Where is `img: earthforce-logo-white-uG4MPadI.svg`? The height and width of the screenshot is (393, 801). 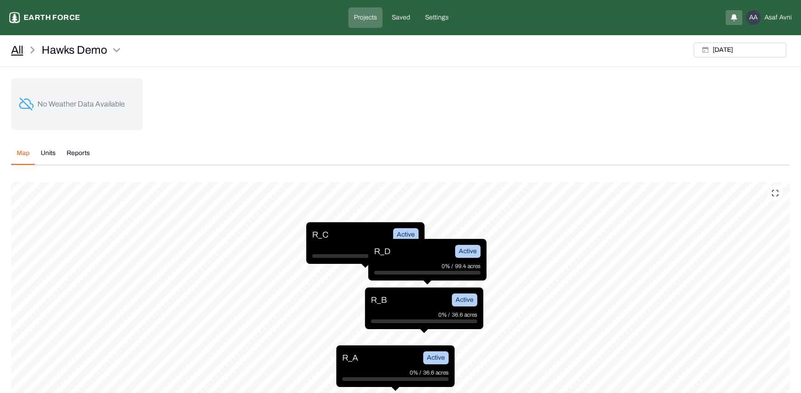 img: earthforce-logo-white-uG4MPadI.svg is located at coordinates (14, 18).